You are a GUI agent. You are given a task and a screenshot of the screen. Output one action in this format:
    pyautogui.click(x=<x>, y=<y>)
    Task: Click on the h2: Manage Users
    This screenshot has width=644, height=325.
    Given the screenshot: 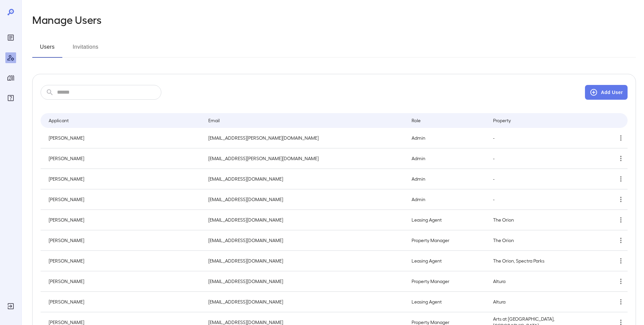 What is the action you would take?
    pyautogui.click(x=67, y=20)
    